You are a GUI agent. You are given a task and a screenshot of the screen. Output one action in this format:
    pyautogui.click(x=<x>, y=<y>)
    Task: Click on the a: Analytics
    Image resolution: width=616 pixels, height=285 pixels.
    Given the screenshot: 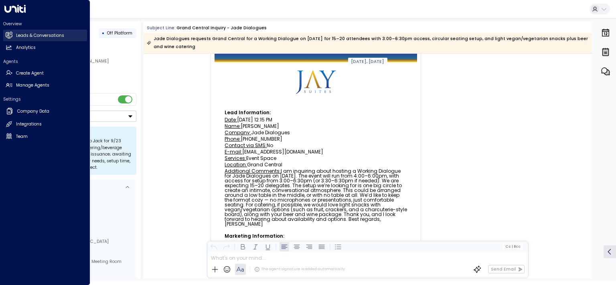 What is the action you would take?
    pyautogui.click(x=45, y=48)
    